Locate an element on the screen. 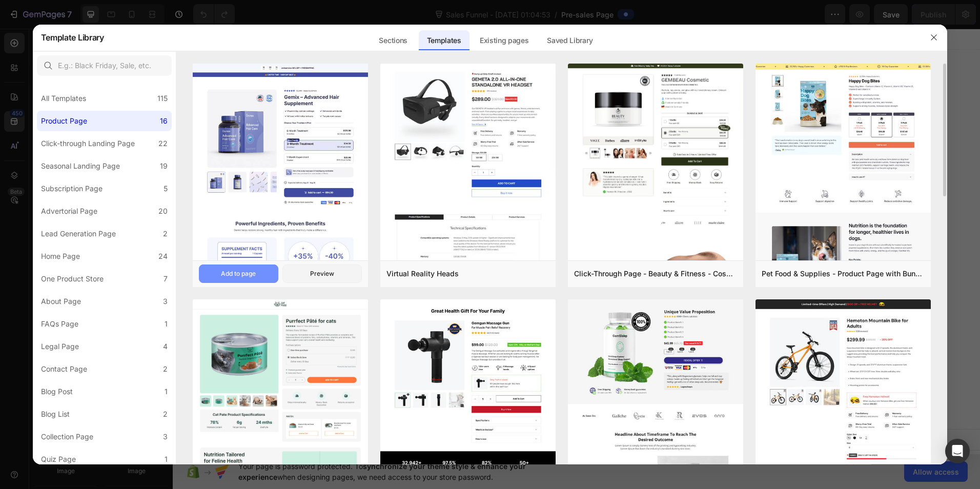 The height and width of the screenshot is (489, 980). div: One Product Store is located at coordinates (72, 279).